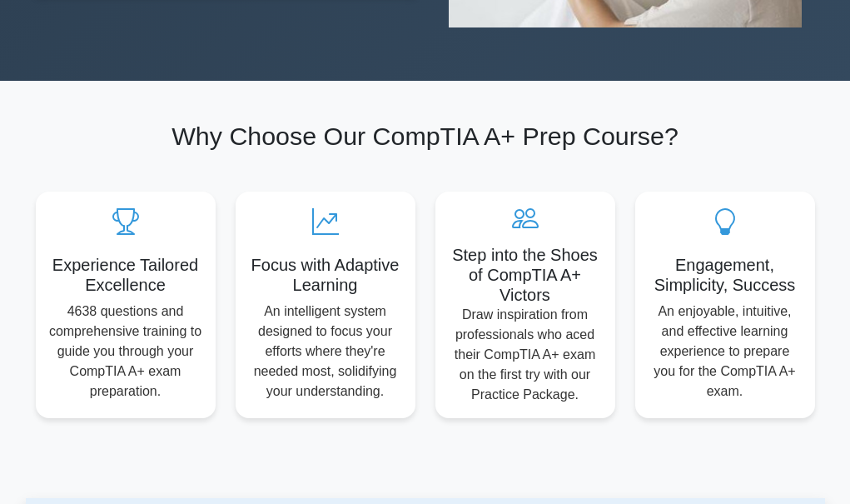  What do you see at coordinates (525, 355) in the screenshot?
I see `p: Draw inspiration from professionals who aced their CompTIA A+ exam on the first try with our Prac...` at bounding box center [525, 355].